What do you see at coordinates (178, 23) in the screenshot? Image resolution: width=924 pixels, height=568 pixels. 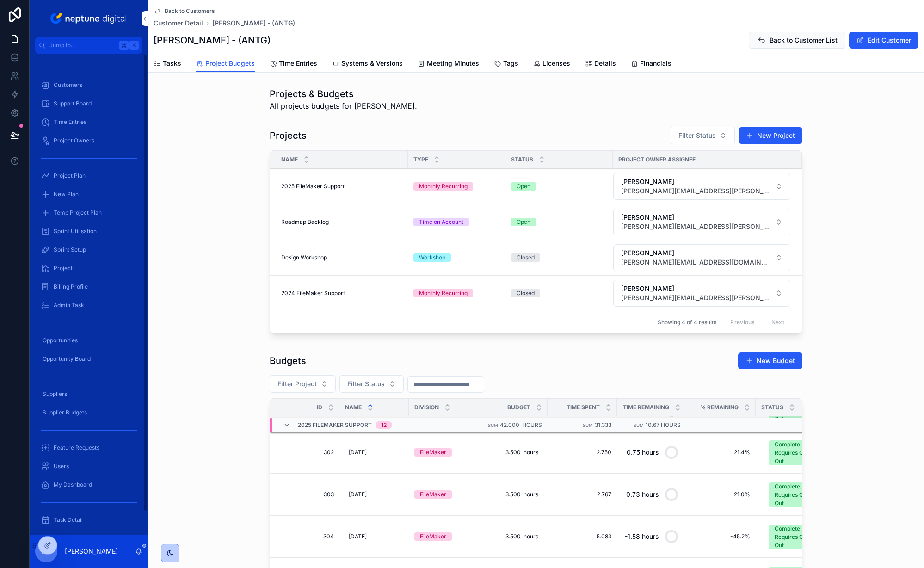 I see `span: Customer Detail` at bounding box center [178, 23].